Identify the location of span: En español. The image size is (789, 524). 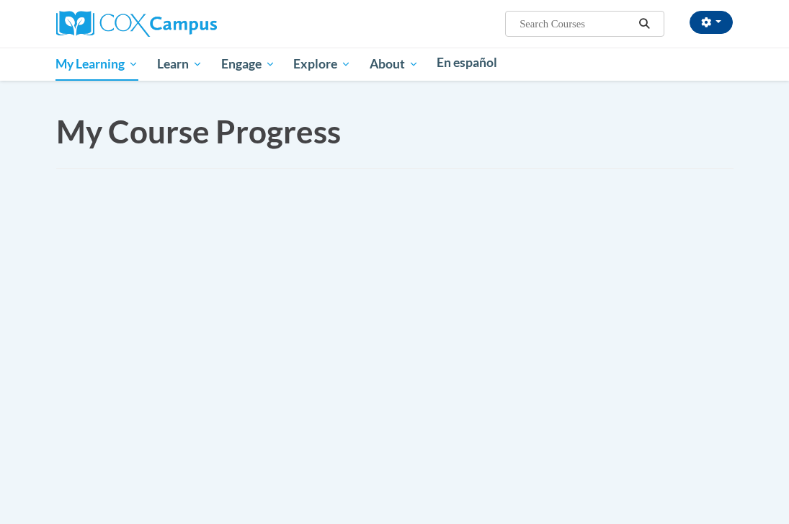
(467, 62).